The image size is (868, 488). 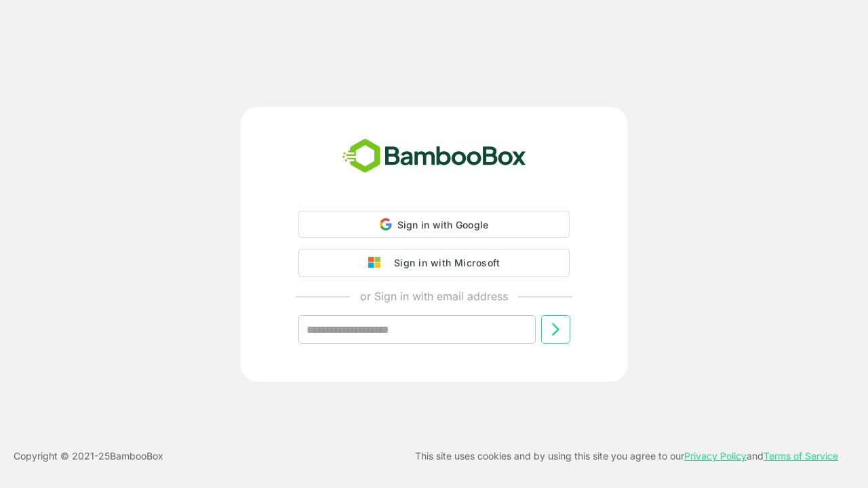 I want to click on p: This site uses cookies and by using this site you agree to our and, so click(x=627, y=456).